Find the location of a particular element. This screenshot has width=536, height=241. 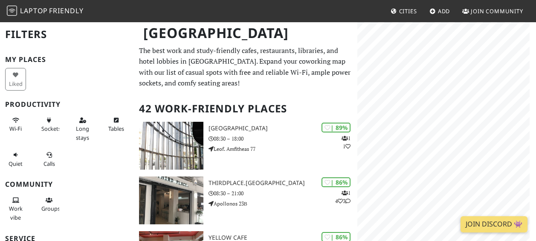

img: Red Center is located at coordinates (171, 146).